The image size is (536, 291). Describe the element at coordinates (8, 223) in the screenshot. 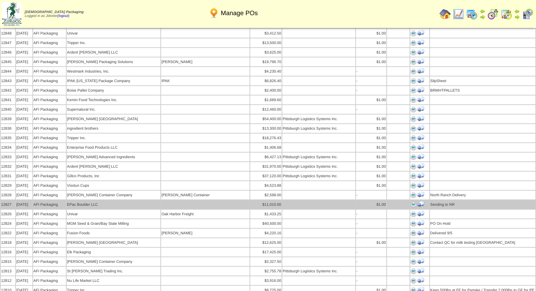

I see `td: 12824` at that location.